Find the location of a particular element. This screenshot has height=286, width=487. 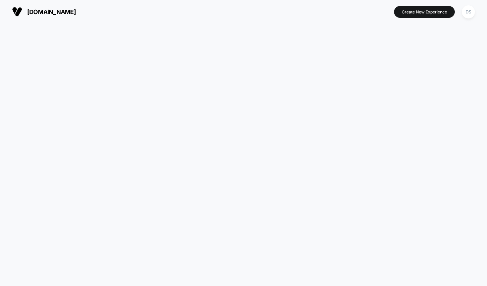

button: Create New Experience is located at coordinates (424, 12).